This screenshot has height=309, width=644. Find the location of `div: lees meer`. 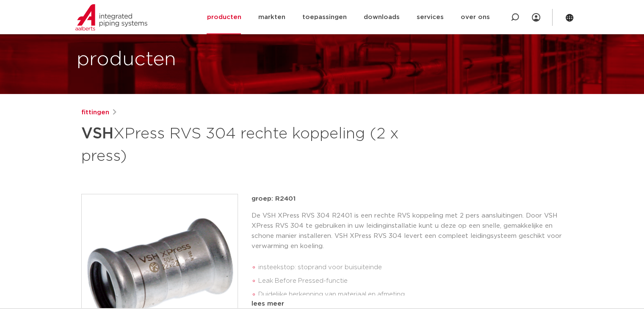

div: lees meer is located at coordinates (407, 304).